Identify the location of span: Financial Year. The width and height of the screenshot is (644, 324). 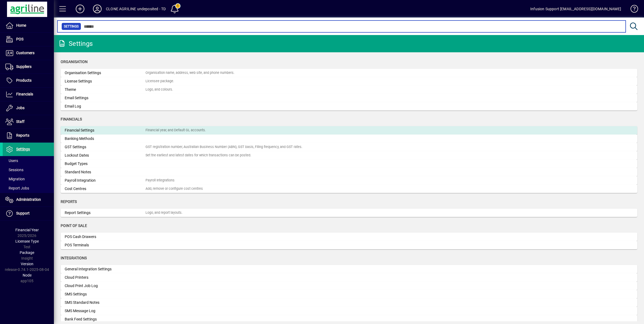
(27, 230).